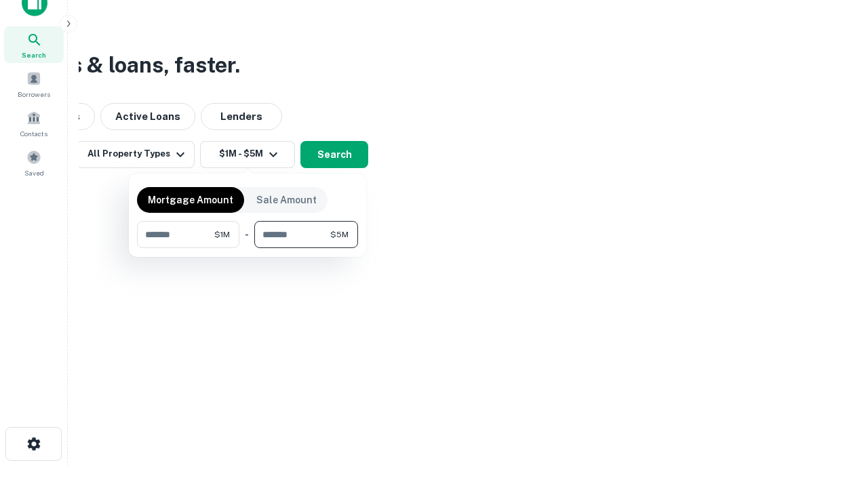  What do you see at coordinates (834, 412) in the screenshot?
I see `div: Chat Widget` at bounding box center [834, 412].